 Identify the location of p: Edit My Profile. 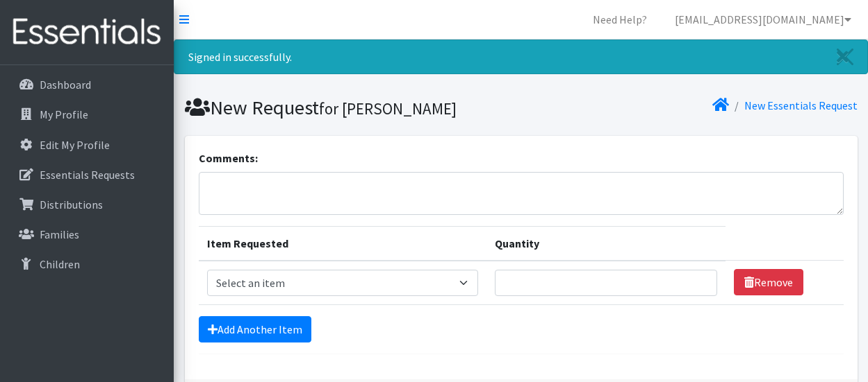
(74, 145).